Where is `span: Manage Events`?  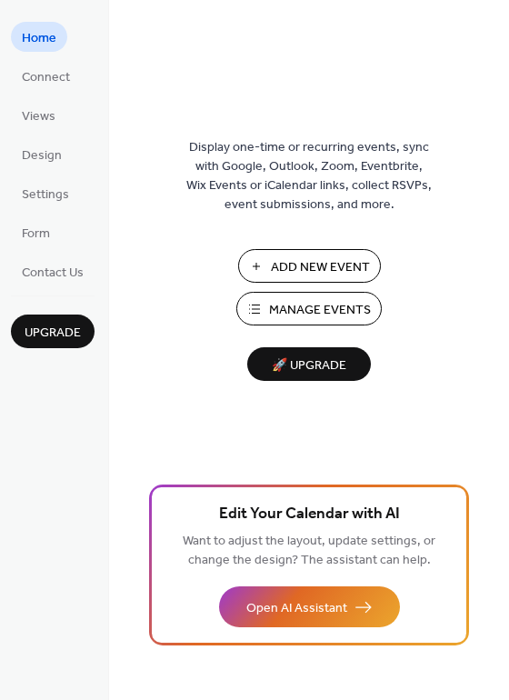 span: Manage Events is located at coordinates (320, 310).